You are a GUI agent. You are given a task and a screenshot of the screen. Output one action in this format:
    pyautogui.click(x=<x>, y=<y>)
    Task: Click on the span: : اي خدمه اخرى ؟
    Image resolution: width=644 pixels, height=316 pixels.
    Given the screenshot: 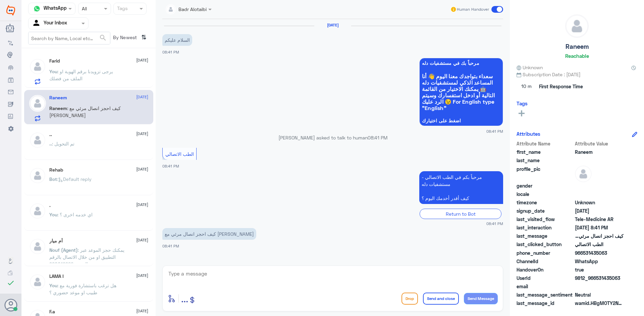 What is the action you would take?
    pyautogui.click(x=75, y=215)
    